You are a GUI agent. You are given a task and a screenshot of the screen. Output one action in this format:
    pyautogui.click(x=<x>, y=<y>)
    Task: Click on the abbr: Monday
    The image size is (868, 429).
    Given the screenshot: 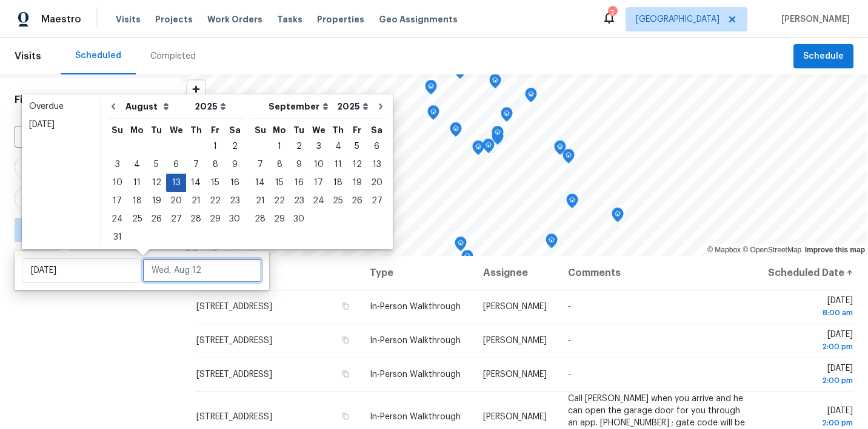 What is the action you would take?
    pyautogui.click(x=279, y=130)
    